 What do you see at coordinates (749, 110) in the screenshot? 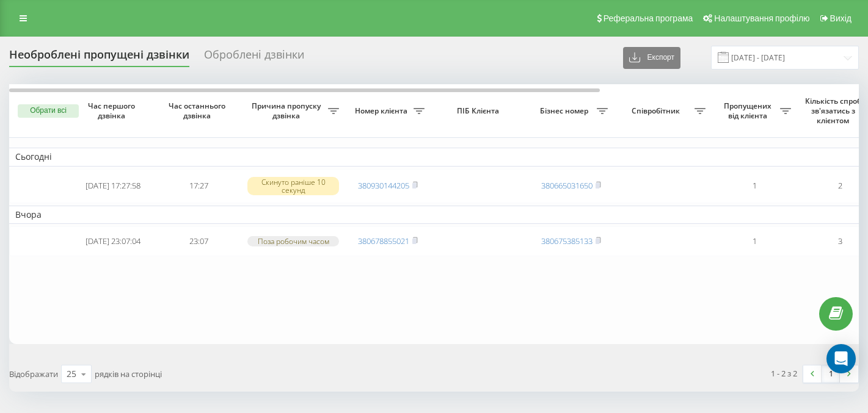
I see `span: Пропущених від клієнта` at bounding box center [749, 110].